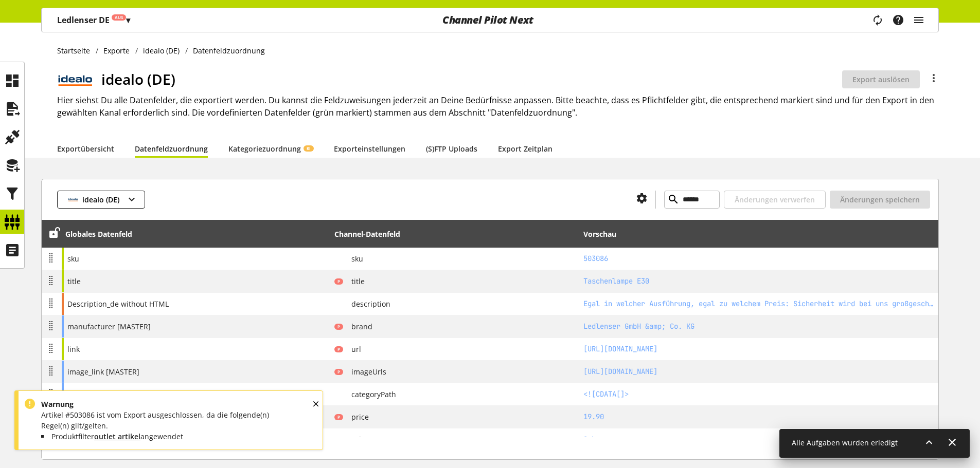 This screenshot has height=468, width=980. I want to click on span: price, so click(356, 417).